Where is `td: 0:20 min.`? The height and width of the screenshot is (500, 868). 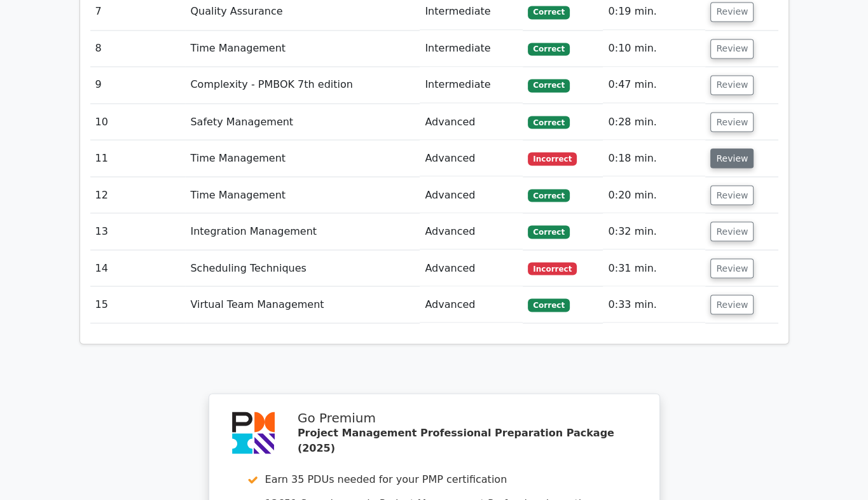 td: 0:20 min. is located at coordinates (654, 195).